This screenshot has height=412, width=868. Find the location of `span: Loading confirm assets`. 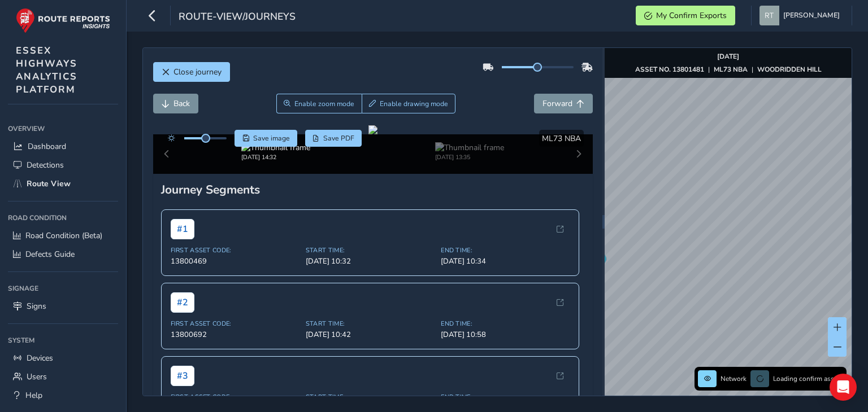

span: Loading confirm assets is located at coordinates (808, 379).